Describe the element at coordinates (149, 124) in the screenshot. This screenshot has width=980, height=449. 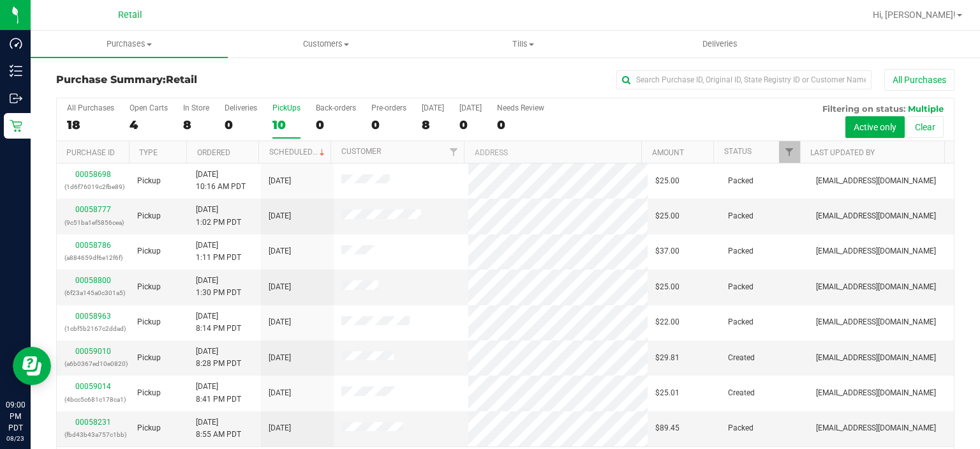
I see `div: 4` at that location.